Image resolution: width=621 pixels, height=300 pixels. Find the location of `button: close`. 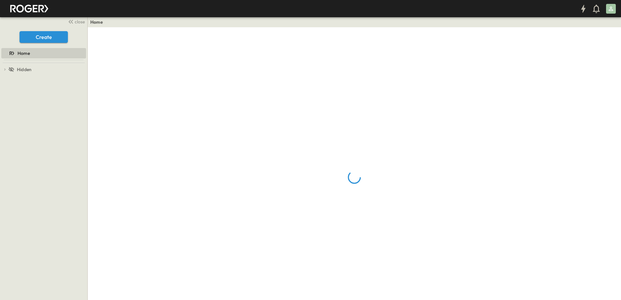

button: close is located at coordinates (76, 21).